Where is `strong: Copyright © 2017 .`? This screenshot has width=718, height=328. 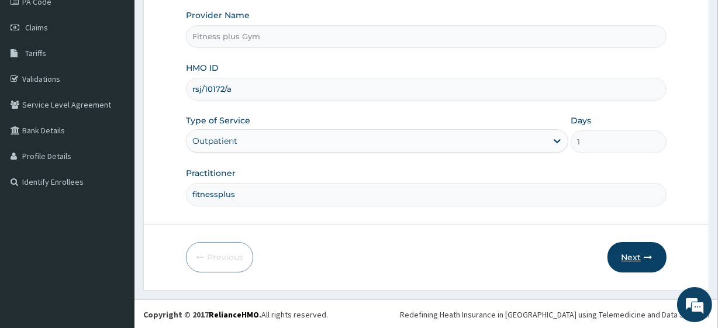 strong: Copyright © 2017 . is located at coordinates (202, 315).